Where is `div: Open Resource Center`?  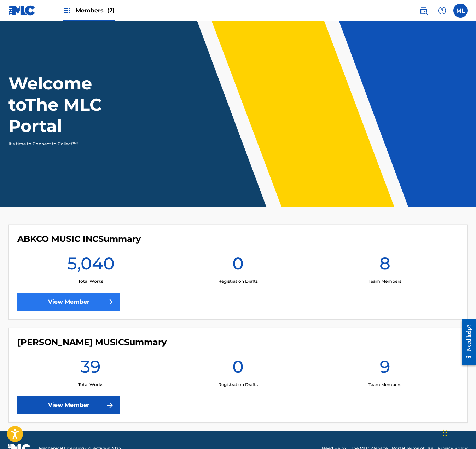
div: Open Resource Center is located at coordinates (12, 28).